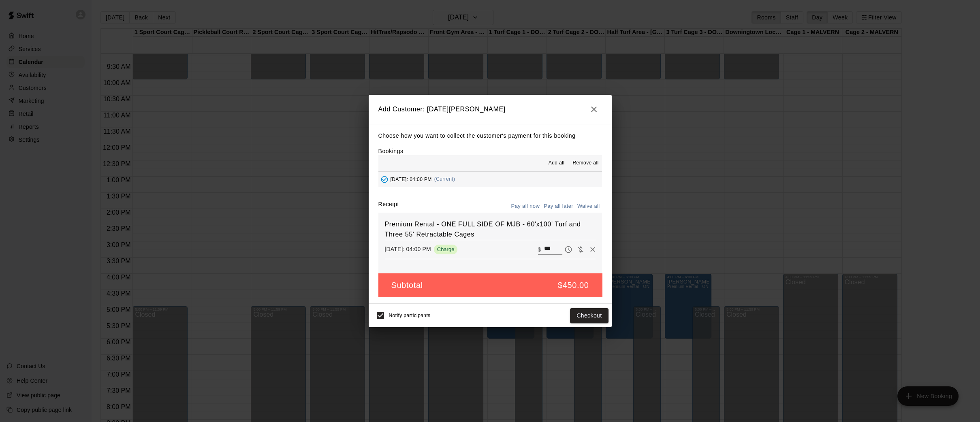  Describe the element at coordinates (588, 206) in the screenshot. I see `button: Waive all` at that location.